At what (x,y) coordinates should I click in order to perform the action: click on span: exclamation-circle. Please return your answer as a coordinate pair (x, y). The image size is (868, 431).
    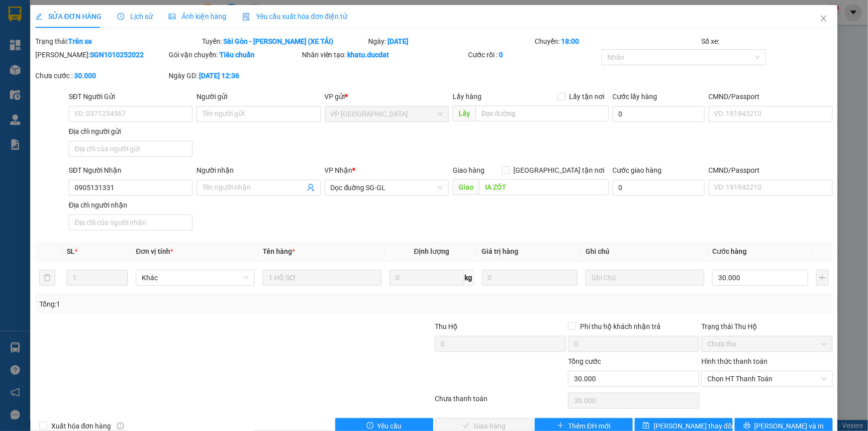
    Looking at the image, I should click on (370, 426).